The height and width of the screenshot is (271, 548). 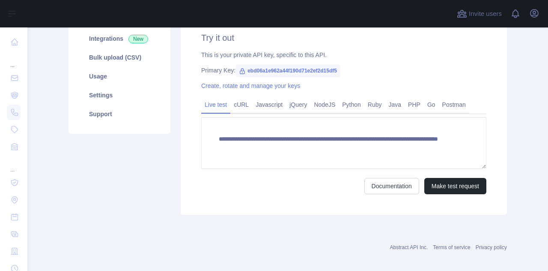 I want to click on a: NodeJS, so click(x=325, y=105).